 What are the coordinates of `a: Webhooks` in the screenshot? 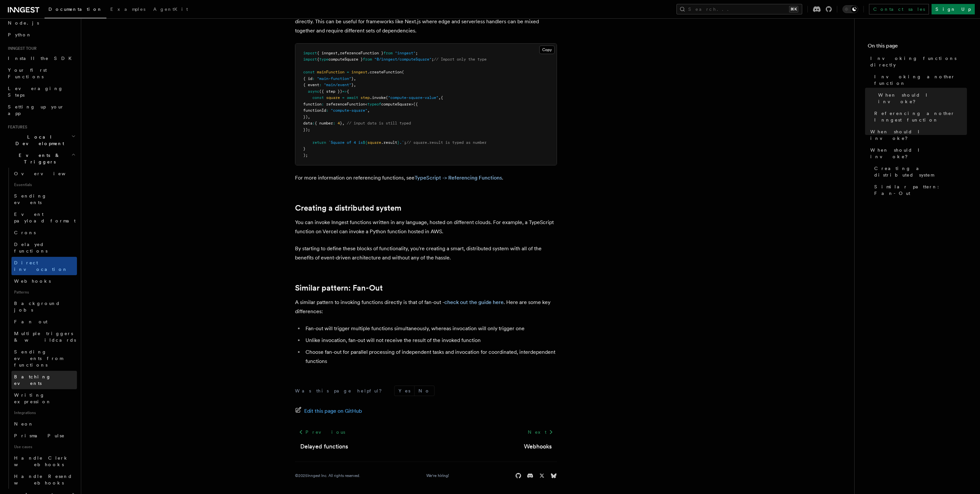 It's located at (44, 281).